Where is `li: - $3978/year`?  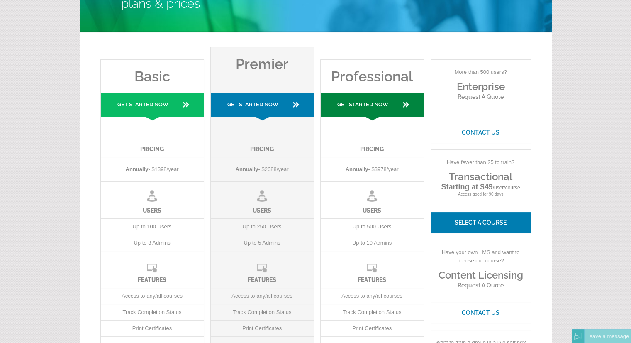 li: - $3978/year is located at coordinates (372, 169).